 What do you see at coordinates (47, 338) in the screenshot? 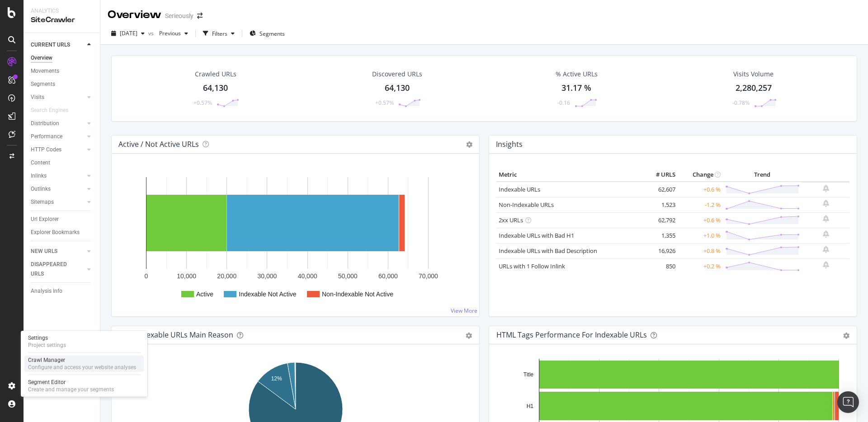
I see `div: Settings` at bounding box center [47, 338].